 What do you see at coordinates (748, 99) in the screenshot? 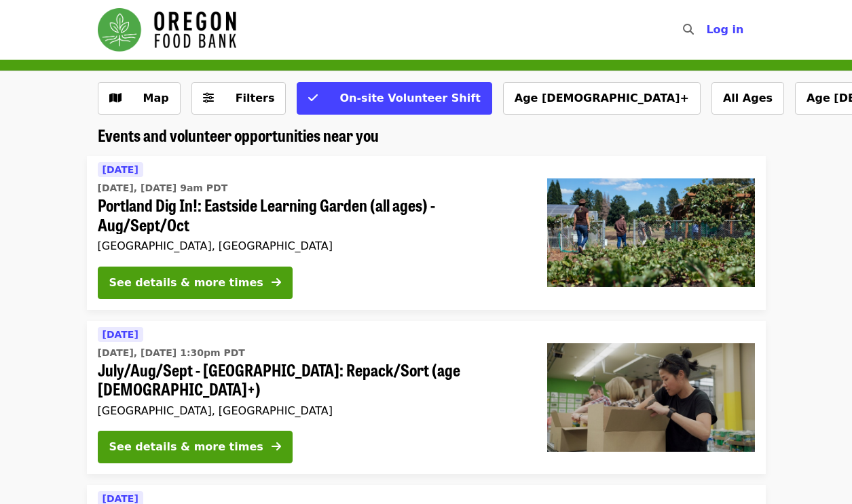
I see `button: All Ages` at bounding box center [748, 99].